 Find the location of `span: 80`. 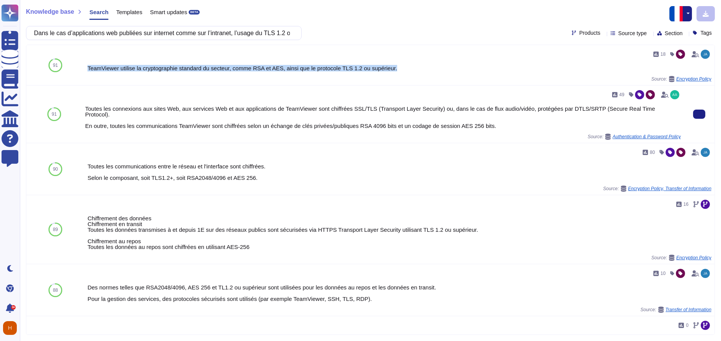

span: 80 is located at coordinates (653, 152).